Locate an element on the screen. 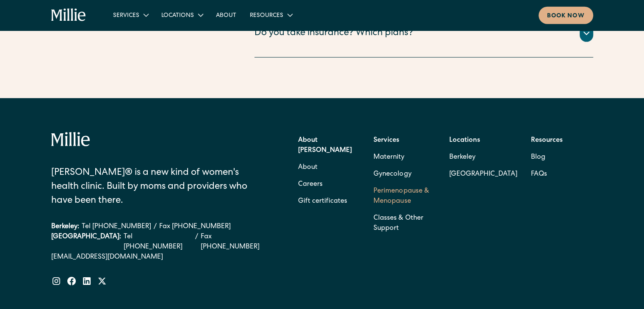 The height and width of the screenshot is (309, 644). a: Perimenopause & Menopause is located at coordinates (405, 197).